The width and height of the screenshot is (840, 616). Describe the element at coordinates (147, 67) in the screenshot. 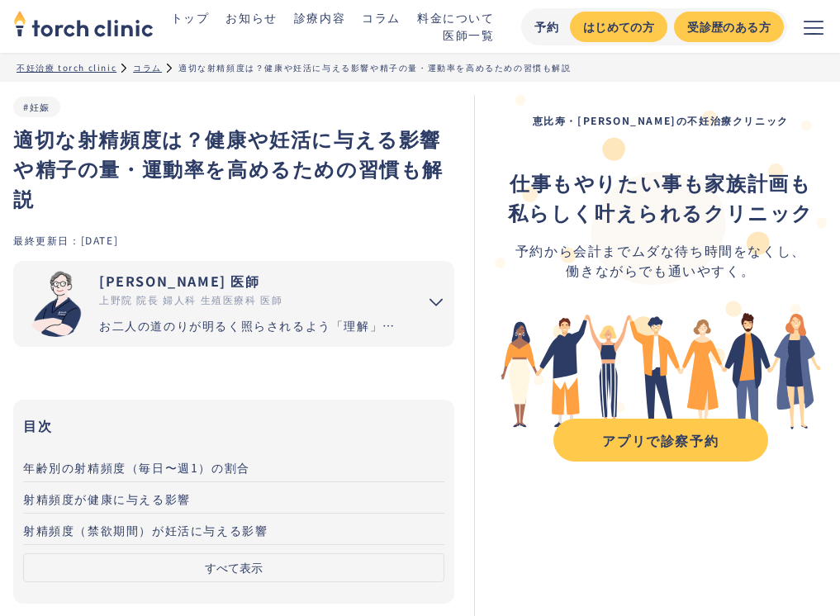

I see `div: コラム` at that location.